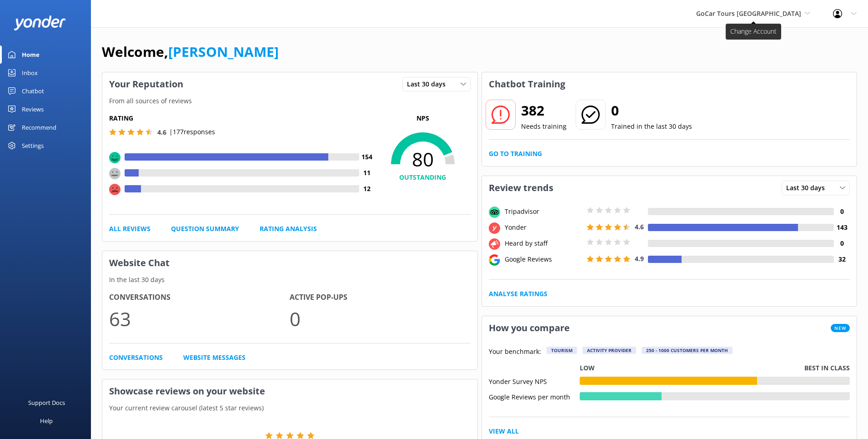 The height and width of the screenshot is (439, 868). I want to click on p: Low, so click(587, 367).